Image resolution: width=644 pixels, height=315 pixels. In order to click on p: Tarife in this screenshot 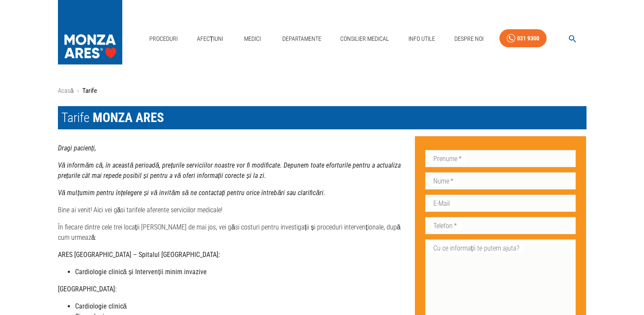, I will do `click(89, 90)`.